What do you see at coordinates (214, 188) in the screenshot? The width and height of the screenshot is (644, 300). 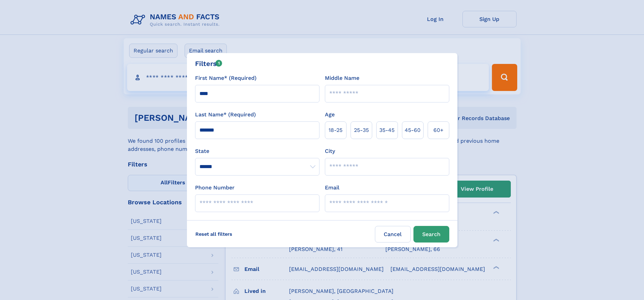 I see `label: Phone Number` at bounding box center [214, 188].